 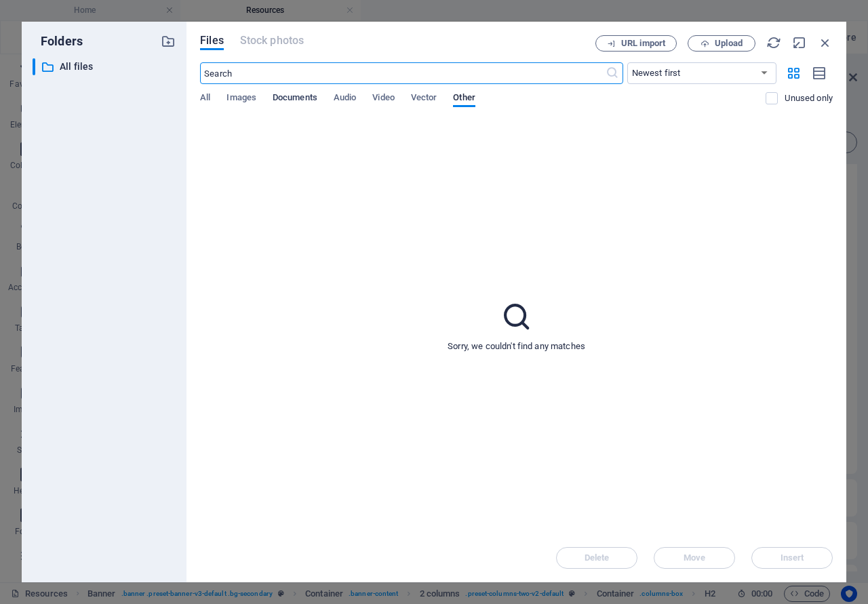 I want to click on i: Close, so click(x=825, y=43).